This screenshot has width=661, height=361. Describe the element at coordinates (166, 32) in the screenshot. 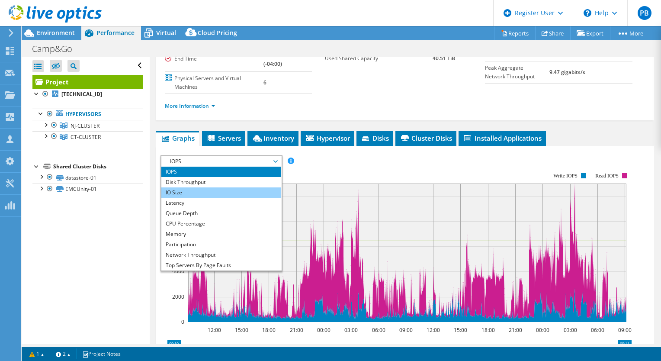

I see `span: Virtual` at that location.